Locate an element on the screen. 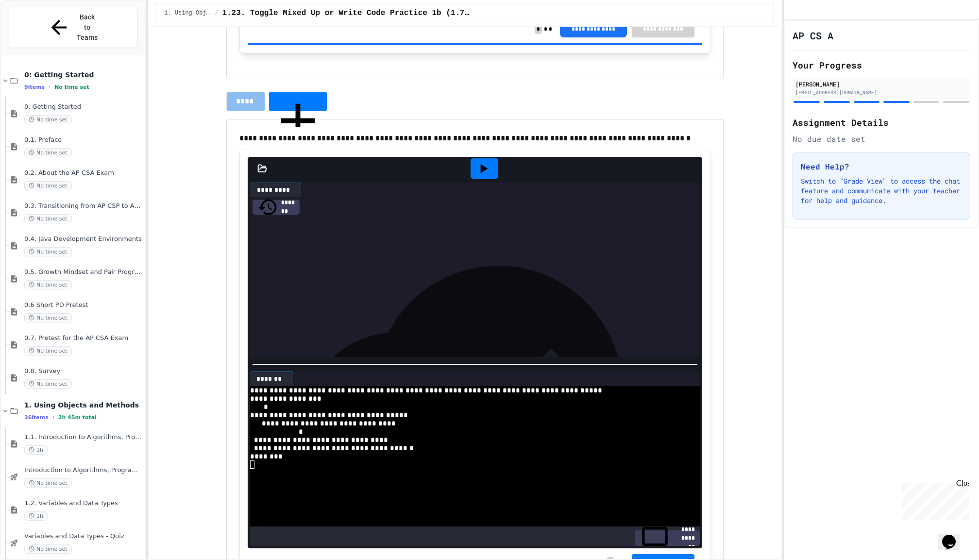  p: Switch to "Grade View" to access the chat feature and communicate with your teacher for help and ... is located at coordinates (882, 191).